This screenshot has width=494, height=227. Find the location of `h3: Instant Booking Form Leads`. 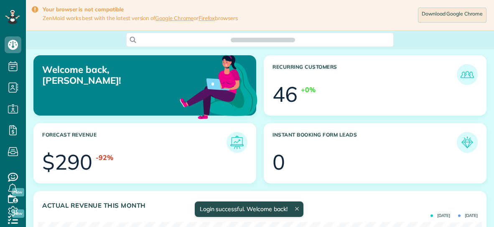

h3: Instant Booking Form Leads is located at coordinates (365, 142).